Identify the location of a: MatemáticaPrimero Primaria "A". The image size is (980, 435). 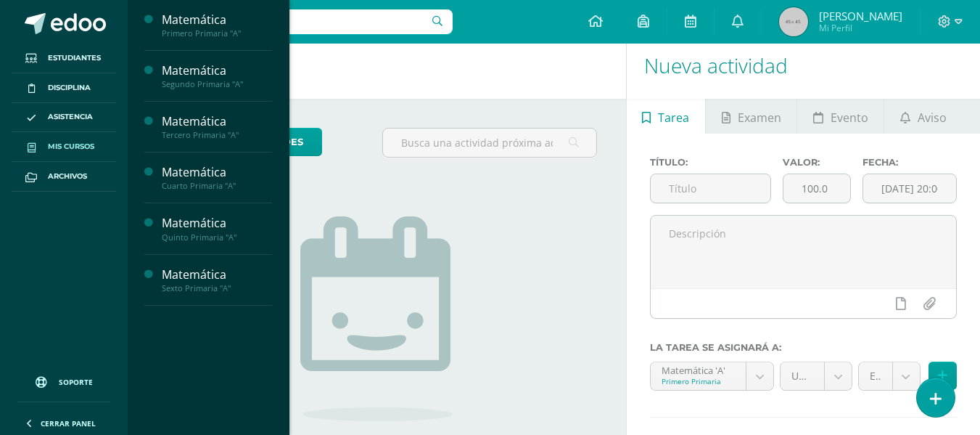
(216, 25).